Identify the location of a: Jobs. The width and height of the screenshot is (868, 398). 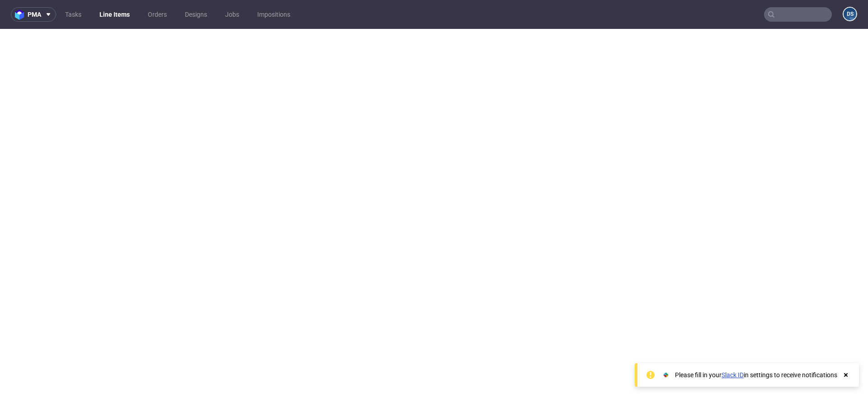
(232, 15).